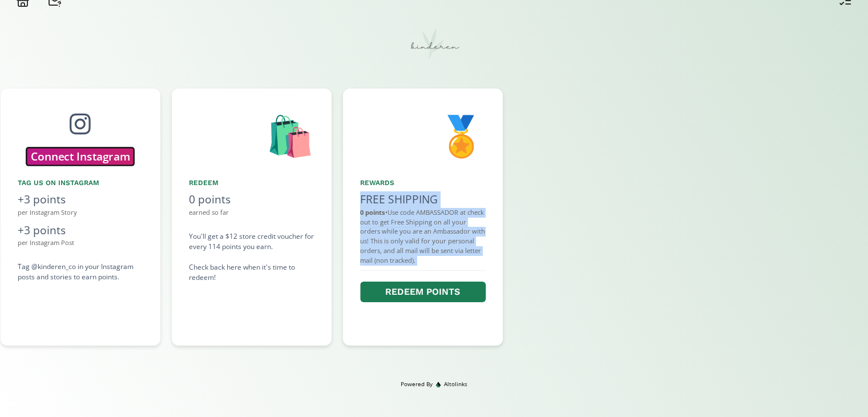 This screenshot has height=417, width=868. I want to click on div: Redeem, so click(252, 183).